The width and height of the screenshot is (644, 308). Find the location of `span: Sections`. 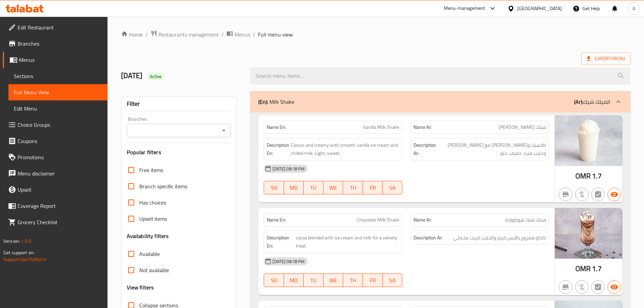

span: Sections is located at coordinates (58, 76).